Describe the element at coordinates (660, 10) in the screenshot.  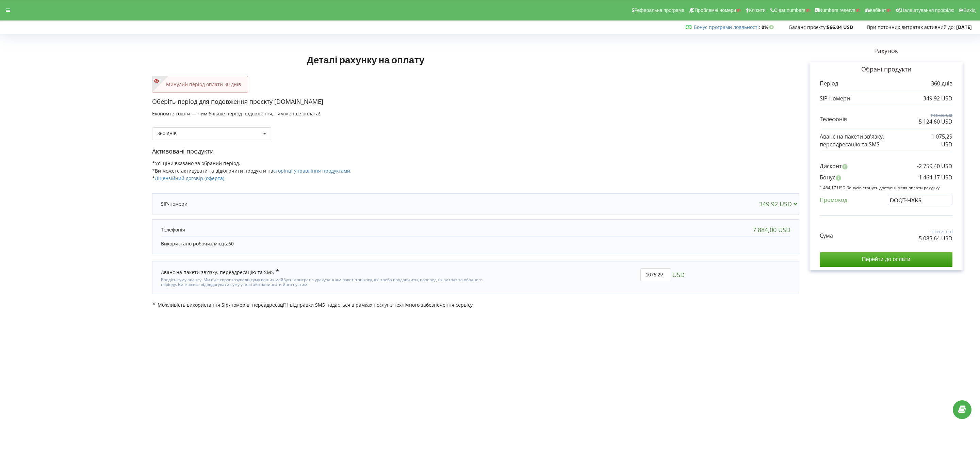
I see `span: Реферальна програма` at that location.